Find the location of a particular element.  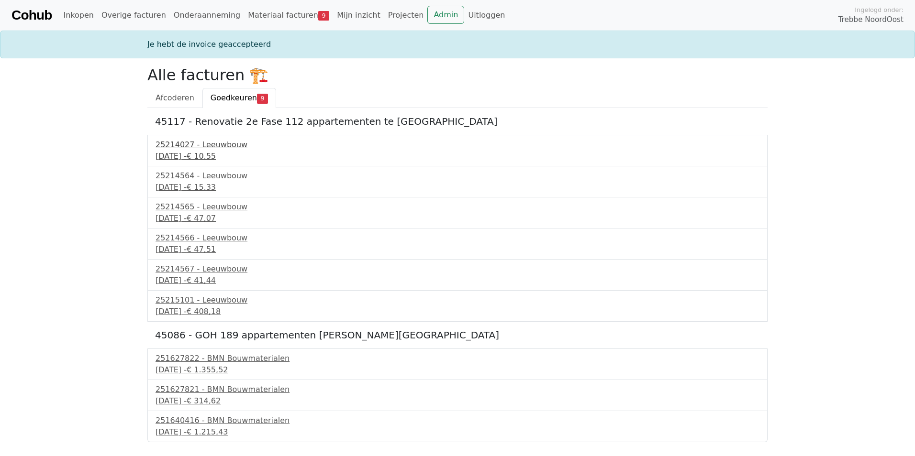

div: 251627821 - BMN Bouwmaterialen is located at coordinates (457, 390).